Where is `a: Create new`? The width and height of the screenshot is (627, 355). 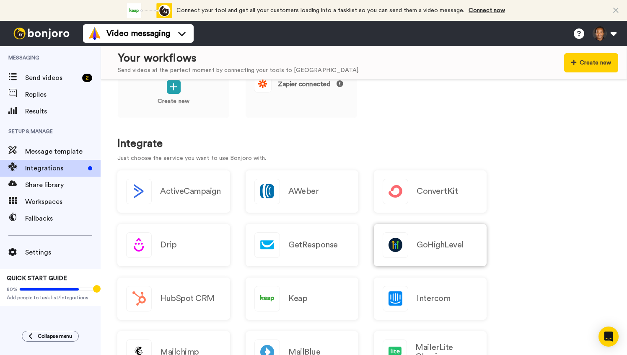 a: Create new is located at coordinates (173, 93).